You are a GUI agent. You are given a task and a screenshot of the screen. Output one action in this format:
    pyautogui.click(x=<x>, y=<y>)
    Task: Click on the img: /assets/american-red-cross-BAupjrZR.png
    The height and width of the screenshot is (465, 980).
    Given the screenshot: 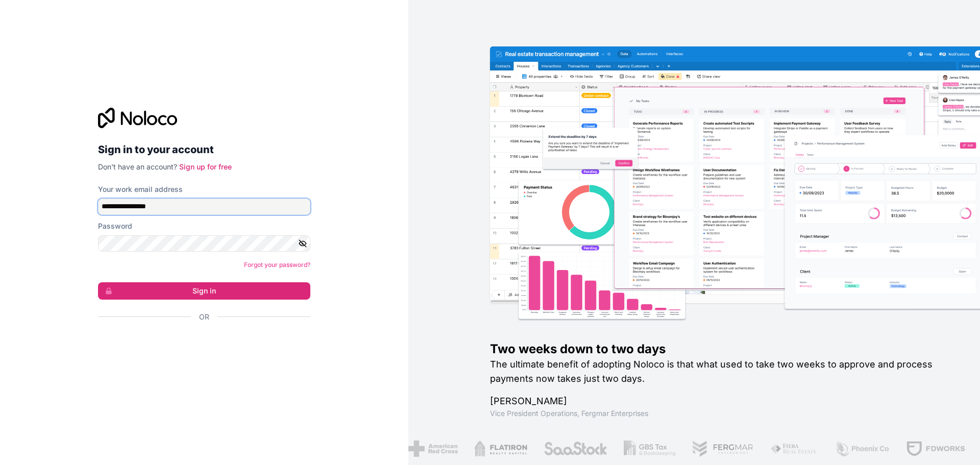 What is the action you would take?
    pyautogui.click(x=432, y=449)
    